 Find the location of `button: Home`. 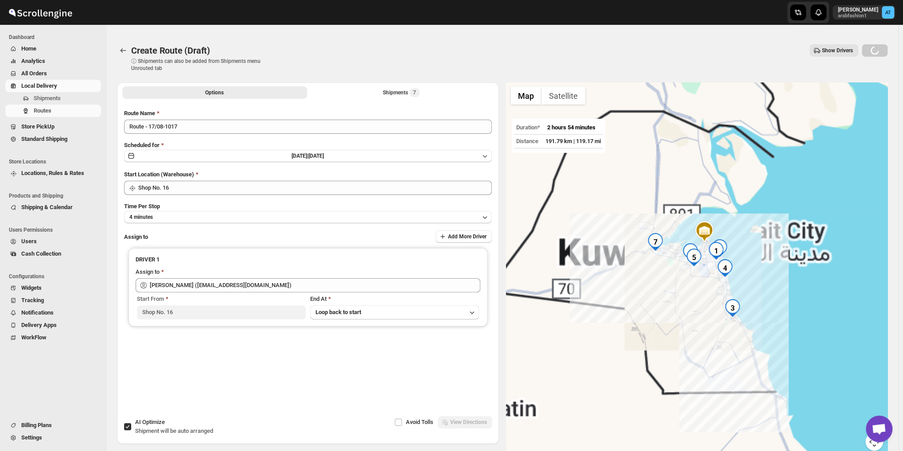

button: Home is located at coordinates (53, 49).